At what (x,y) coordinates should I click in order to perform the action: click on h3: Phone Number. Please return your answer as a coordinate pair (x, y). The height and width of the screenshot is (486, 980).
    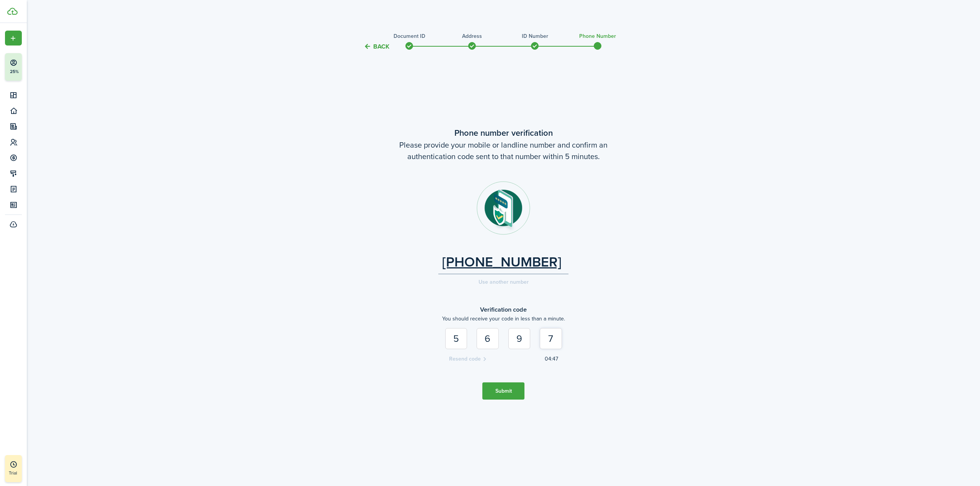
    Looking at the image, I should click on (598, 36).